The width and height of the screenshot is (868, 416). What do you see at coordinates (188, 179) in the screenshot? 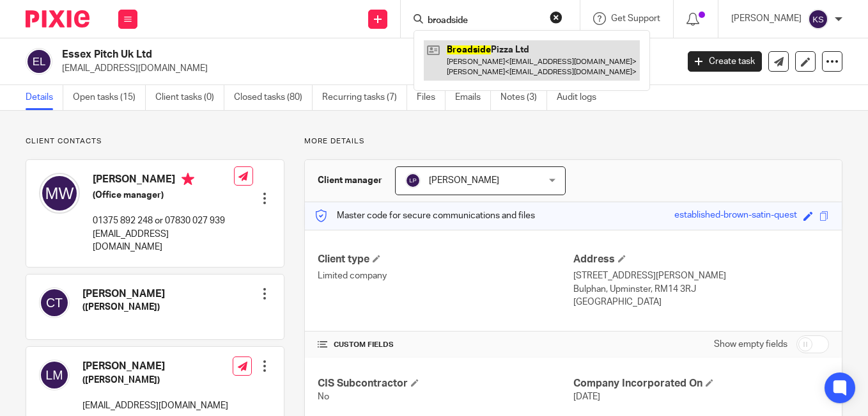
I see `i: Primary` at bounding box center [188, 179].